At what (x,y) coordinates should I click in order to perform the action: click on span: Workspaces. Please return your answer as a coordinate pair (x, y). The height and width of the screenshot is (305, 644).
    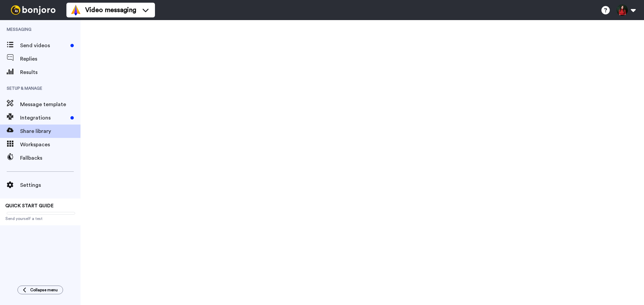
    Looking at the image, I should click on (50, 144).